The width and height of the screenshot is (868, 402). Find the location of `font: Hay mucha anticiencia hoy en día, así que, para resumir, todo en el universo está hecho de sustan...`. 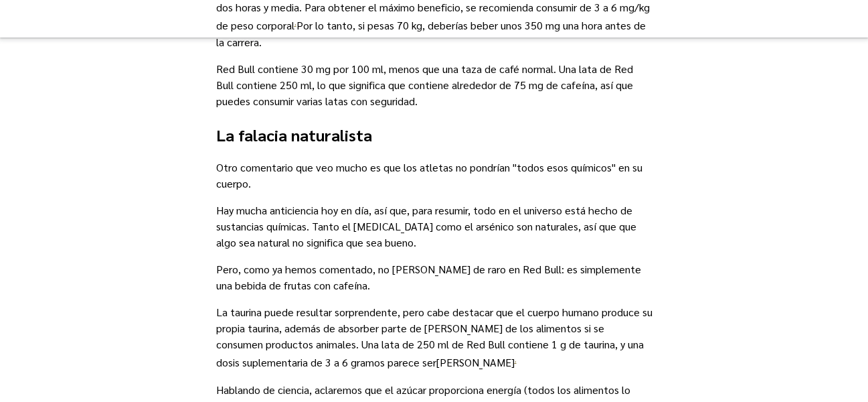

font: Hay mucha anticiencia hoy en día, así que, para resumir, todo en el universo está hecho de sustan... is located at coordinates (427, 226).